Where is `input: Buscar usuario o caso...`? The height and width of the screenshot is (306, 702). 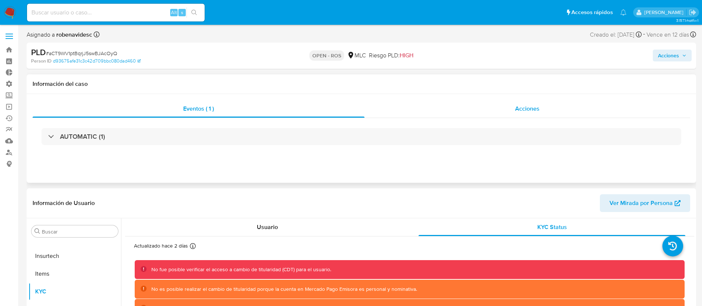
input: Buscar usuario o caso... is located at coordinates (116, 13).